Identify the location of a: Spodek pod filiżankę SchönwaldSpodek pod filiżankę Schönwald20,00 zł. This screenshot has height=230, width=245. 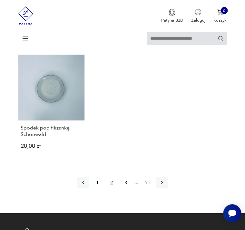
(51, 107).